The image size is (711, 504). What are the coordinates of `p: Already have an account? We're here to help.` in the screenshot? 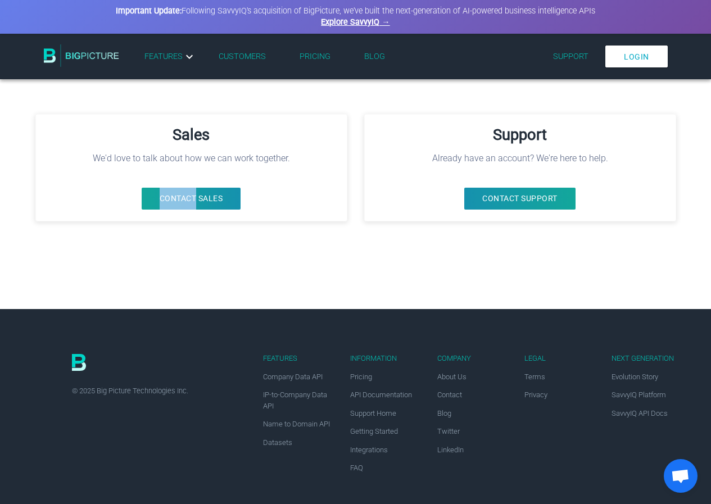 It's located at (520, 158).